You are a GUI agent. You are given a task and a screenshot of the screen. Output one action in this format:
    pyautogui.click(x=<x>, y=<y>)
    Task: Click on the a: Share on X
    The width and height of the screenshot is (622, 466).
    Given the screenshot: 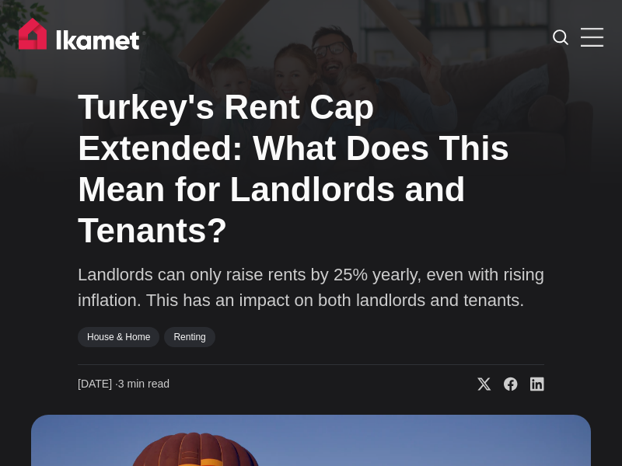 What is the action you would take?
    pyautogui.click(x=478, y=385)
    